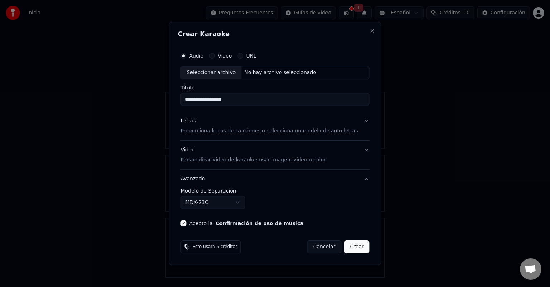 This screenshot has width=550, height=287. Describe the element at coordinates (260, 224) in the screenshot. I see `button: Acepto la` at that location.